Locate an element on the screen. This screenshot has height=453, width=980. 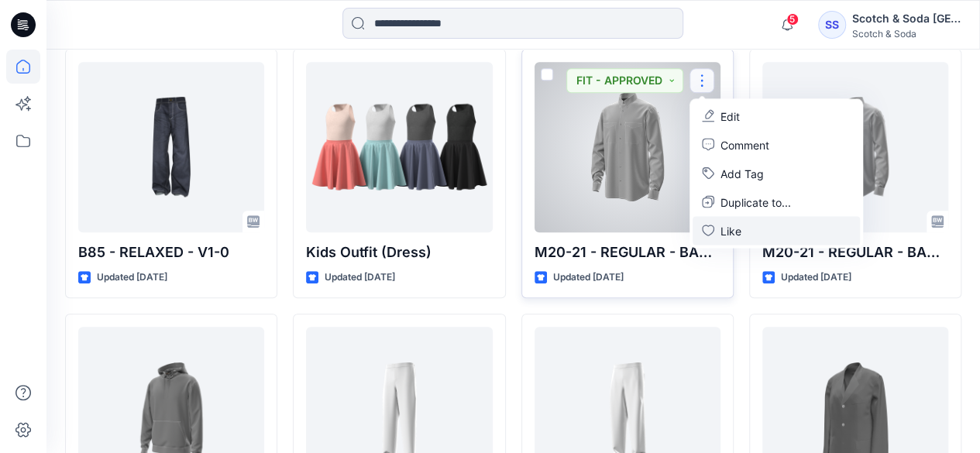
button: Add Tag is located at coordinates (777, 173).